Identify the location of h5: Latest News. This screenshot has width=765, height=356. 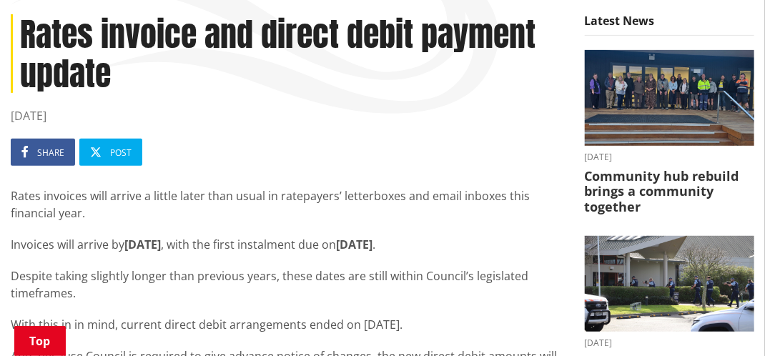
(670, 25).